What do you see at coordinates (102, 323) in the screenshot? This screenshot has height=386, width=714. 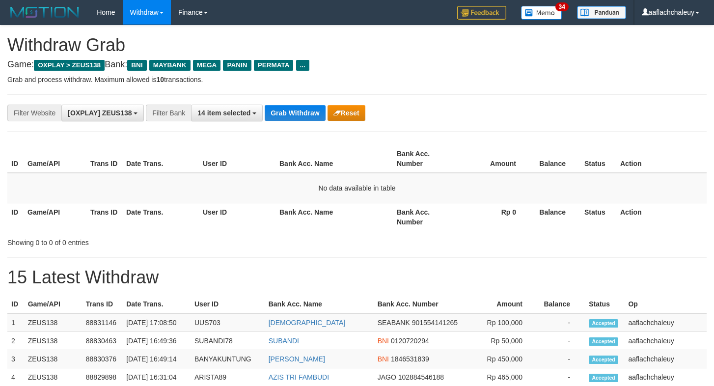 I see `td: 88831146` at bounding box center [102, 323].